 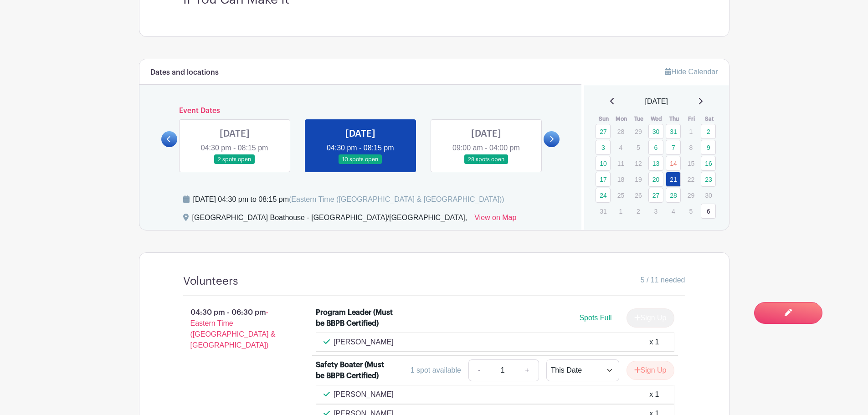 What do you see at coordinates (620, 131) in the screenshot?
I see `p: 28` at bounding box center [620, 131].